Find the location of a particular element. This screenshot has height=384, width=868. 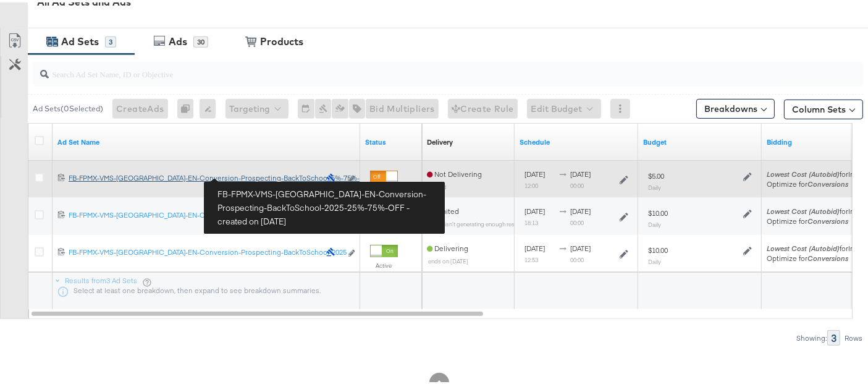

span: Limited is located at coordinates (443, 209).